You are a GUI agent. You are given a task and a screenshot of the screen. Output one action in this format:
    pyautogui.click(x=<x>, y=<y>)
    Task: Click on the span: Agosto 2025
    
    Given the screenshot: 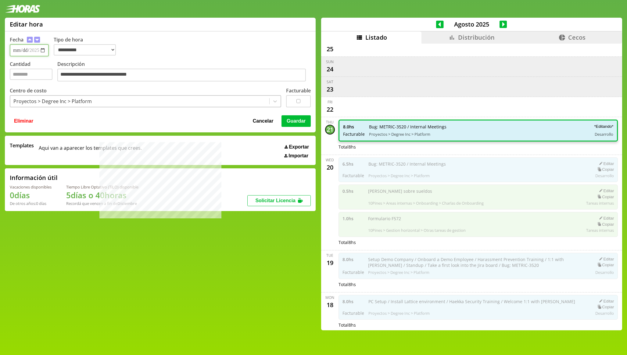 What is the action you would take?
    pyautogui.click(x=471, y=24)
    